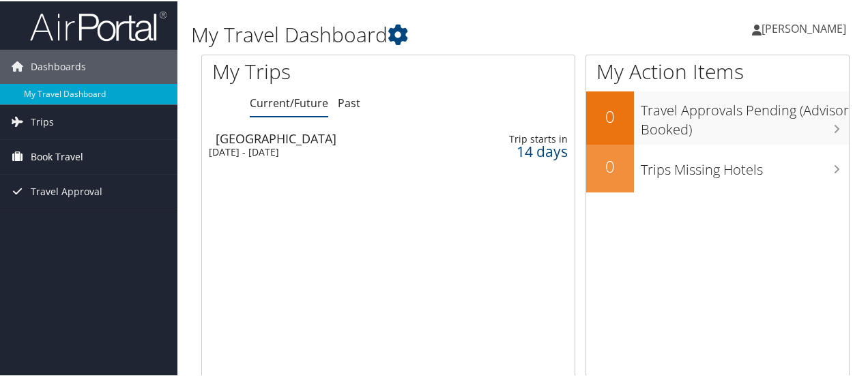  Describe the element at coordinates (717, 116) in the screenshot. I see `a: 0Travel Approvals Pending (Advisor Booked)` at that location.